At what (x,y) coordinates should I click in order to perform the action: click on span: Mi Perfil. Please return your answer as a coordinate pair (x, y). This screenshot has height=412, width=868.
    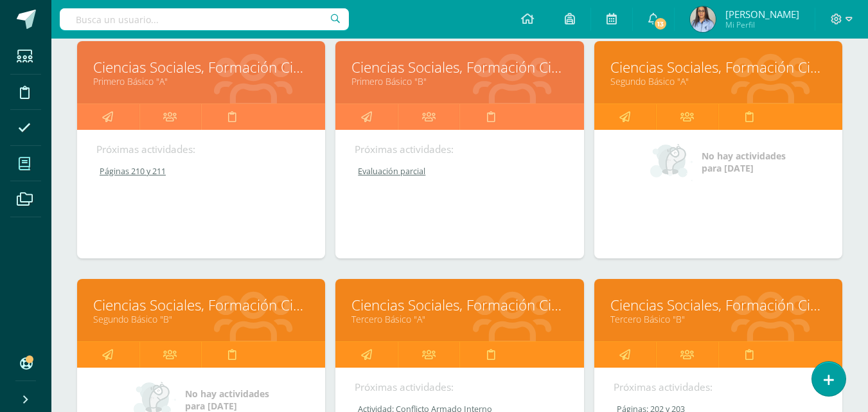
    Looking at the image, I should click on (762, 24).